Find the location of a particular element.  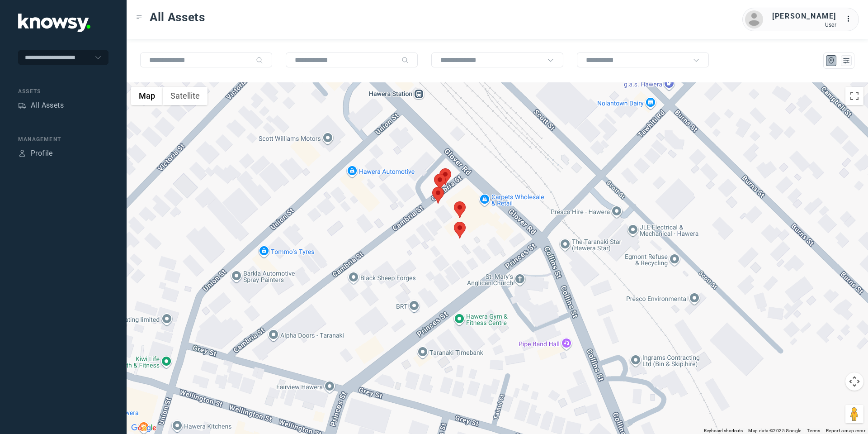

div: List is located at coordinates (846, 61).